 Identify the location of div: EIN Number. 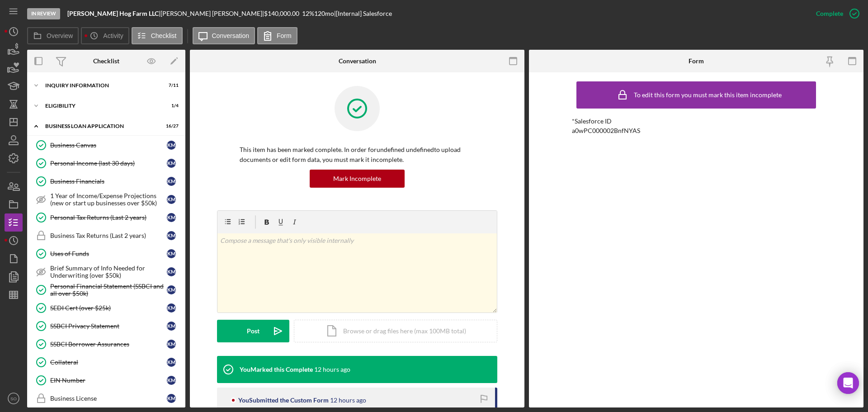
(108, 380).